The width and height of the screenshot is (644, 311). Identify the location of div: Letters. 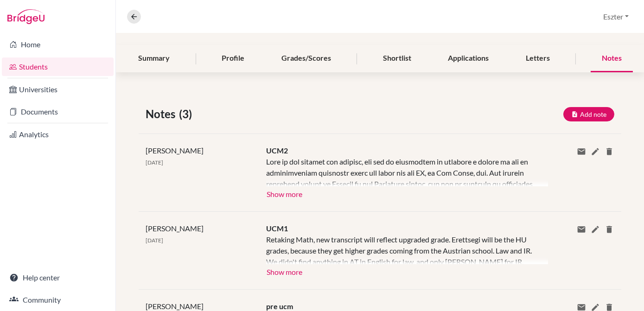
(538, 59).